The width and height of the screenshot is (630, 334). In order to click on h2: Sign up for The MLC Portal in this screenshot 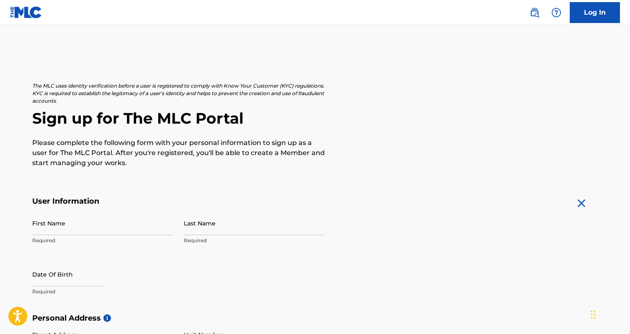, I will do `click(315, 118)`.